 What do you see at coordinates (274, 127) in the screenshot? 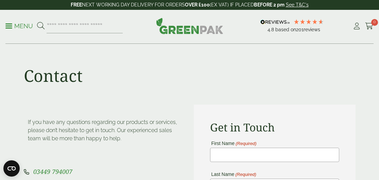
I see `h2: Get in Touch` at bounding box center [274, 127].